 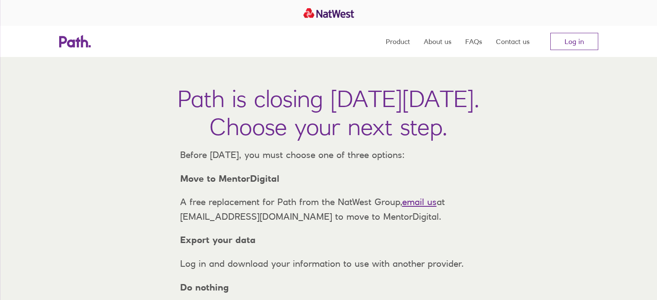 What do you see at coordinates (473, 41) in the screenshot?
I see `a: FAQs` at bounding box center [473, 41].